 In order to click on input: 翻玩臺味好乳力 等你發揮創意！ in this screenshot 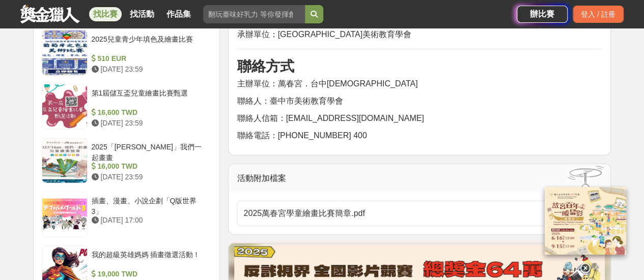, I will do `click(254, 14)`.